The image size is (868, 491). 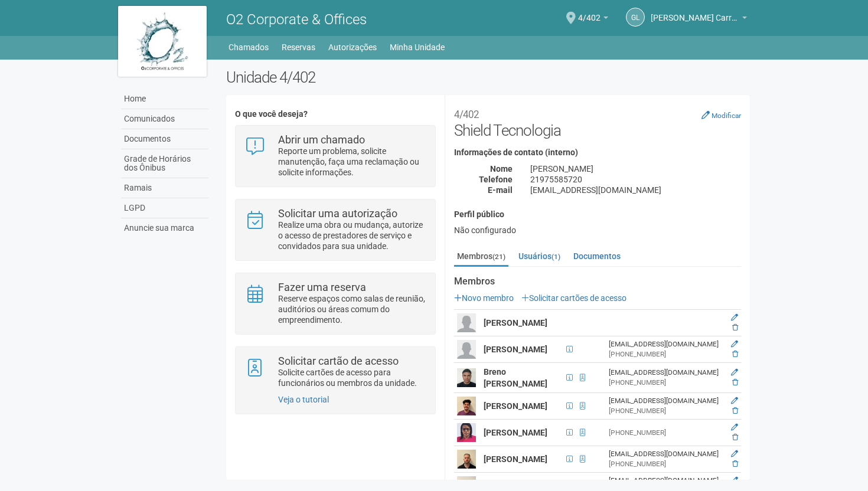 What do you see at coordinates (598, 121) in the screenshot?
I see `h2: Shield Tecnologia` at bounding box center [598, 121].